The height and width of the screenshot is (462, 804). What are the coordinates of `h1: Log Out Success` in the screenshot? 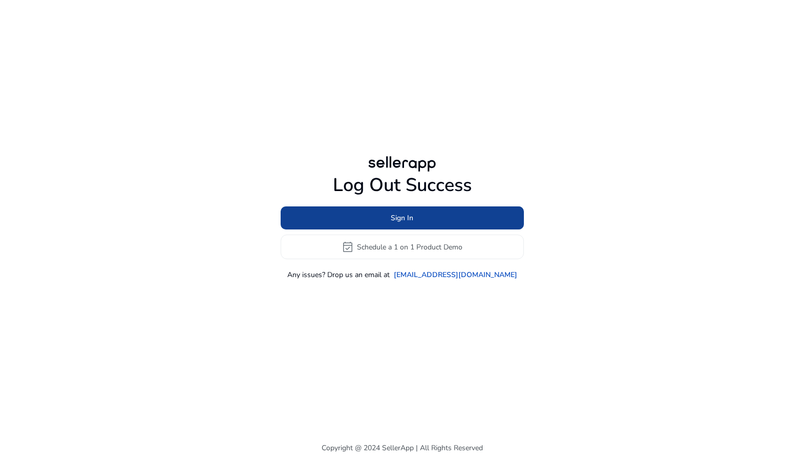 It's located at (402, 185).